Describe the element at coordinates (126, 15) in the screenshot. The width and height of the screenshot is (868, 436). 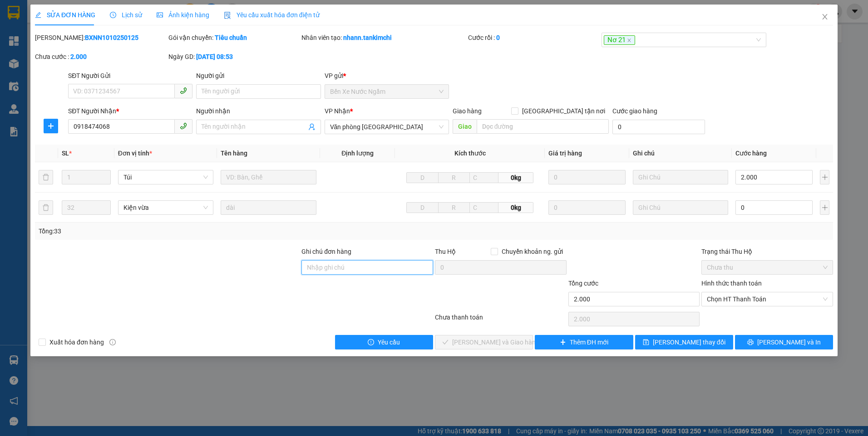
I see `span: Lịch sử` at that location.